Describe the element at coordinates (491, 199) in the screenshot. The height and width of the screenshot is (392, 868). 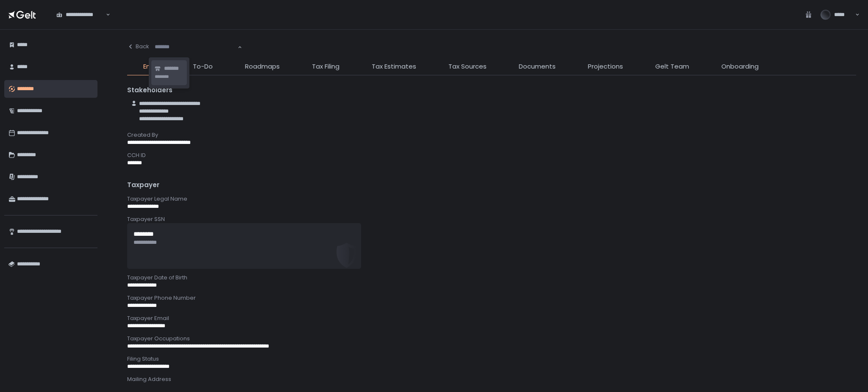
I see `div: Taxpayer Legal Name` at that location.